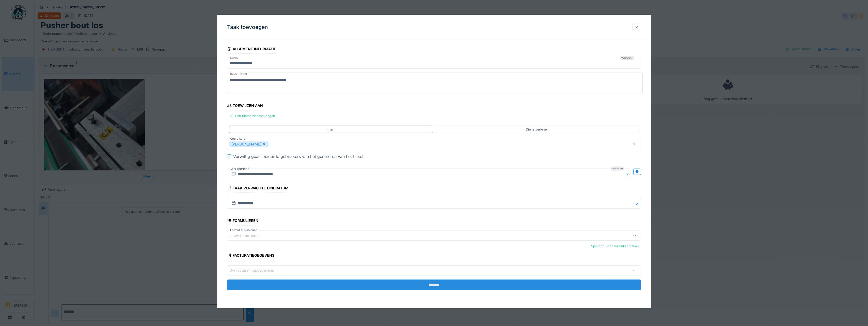  I want to click on div: Taak verwachte einddatum, so click(258, 189).